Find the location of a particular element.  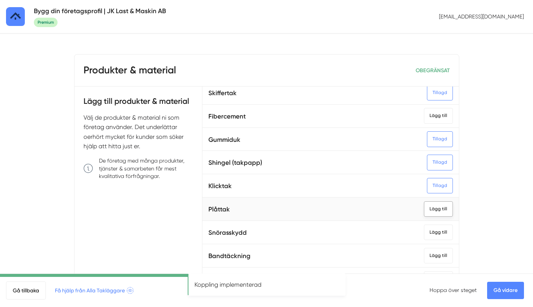

h5: Klicktak is located at coordinates (220, 186).